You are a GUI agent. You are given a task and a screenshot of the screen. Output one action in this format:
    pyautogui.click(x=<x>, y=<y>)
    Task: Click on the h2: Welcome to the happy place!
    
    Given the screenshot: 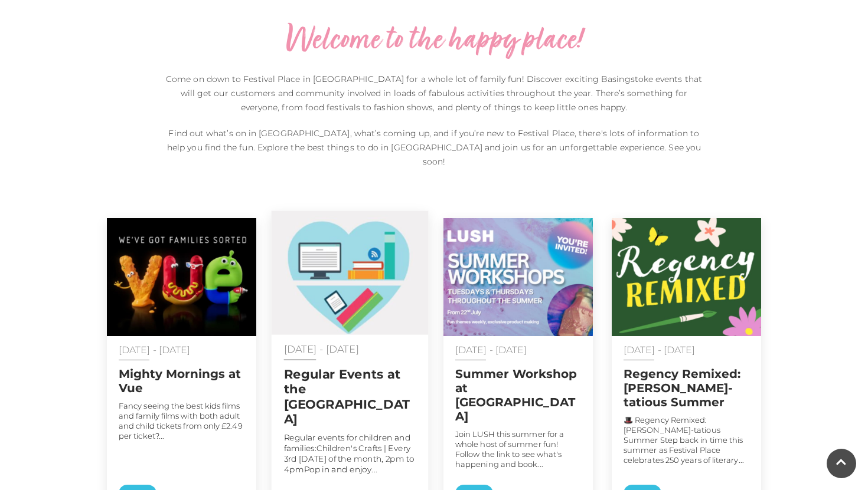 What is the action you would take?
    pyautogui.click(x=434, y=41)
    